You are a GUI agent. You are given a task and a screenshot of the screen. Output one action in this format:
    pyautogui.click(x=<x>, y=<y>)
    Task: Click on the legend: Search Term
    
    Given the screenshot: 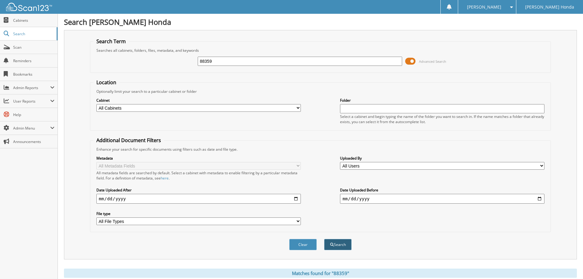 What is the action you would take?
    pyautogui.click(x=111, y=41)
    